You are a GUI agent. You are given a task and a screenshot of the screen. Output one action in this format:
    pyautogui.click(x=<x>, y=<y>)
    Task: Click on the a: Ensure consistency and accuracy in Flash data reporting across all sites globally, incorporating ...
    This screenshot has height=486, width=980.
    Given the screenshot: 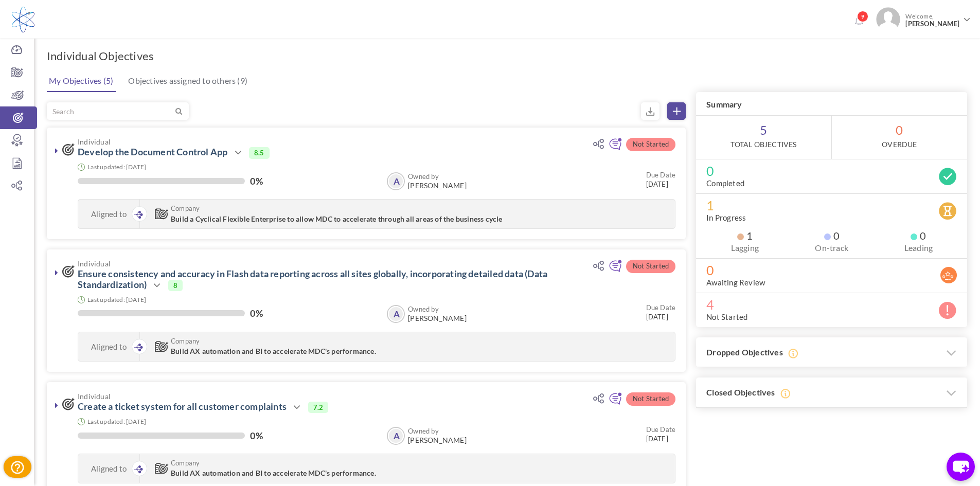 What is the action you would take?
    pyautogui.click(x=312, y=279)
    